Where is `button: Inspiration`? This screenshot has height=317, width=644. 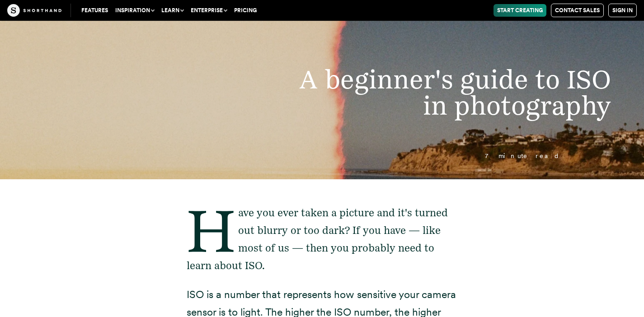 button: Inspiration is located at coordinates (135, 10).